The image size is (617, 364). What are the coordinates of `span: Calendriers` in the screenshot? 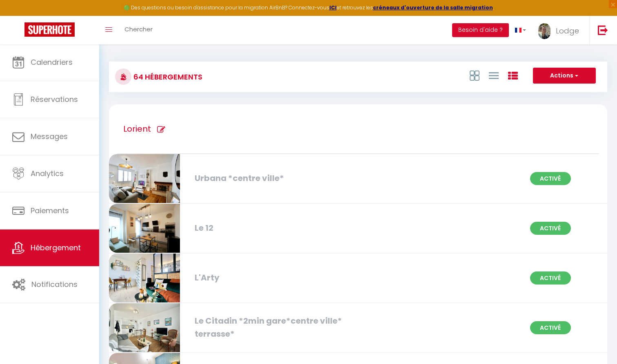 It's located at (52, 62).